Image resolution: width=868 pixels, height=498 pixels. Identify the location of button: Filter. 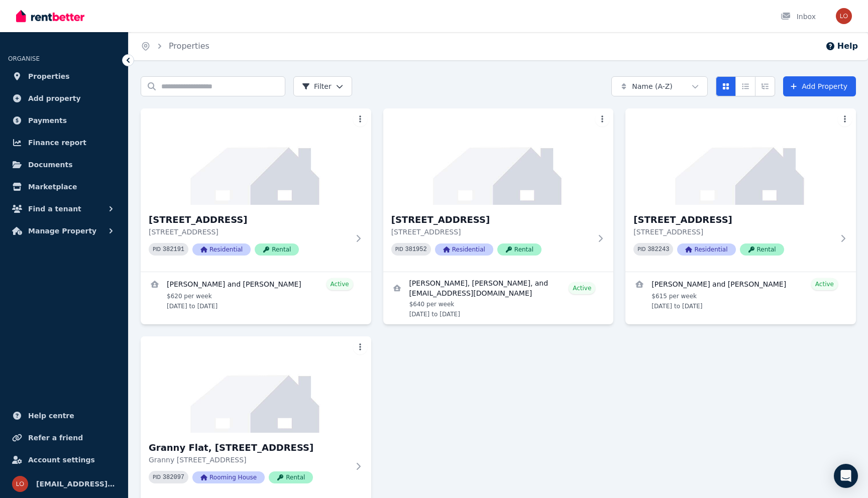
(322, 86).